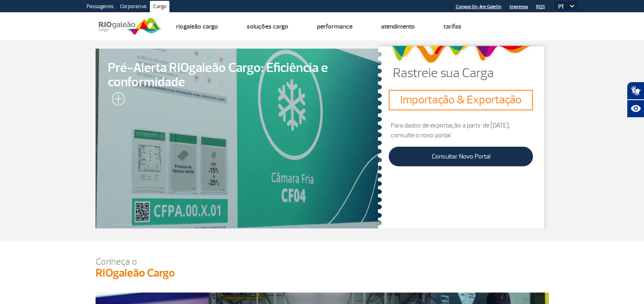 The height and width of the screenshot is (304, 644). What do you see at coordinates (452, 27) in the screenshot?
I see `a: Tarifas` at bounding box center [452, 27].